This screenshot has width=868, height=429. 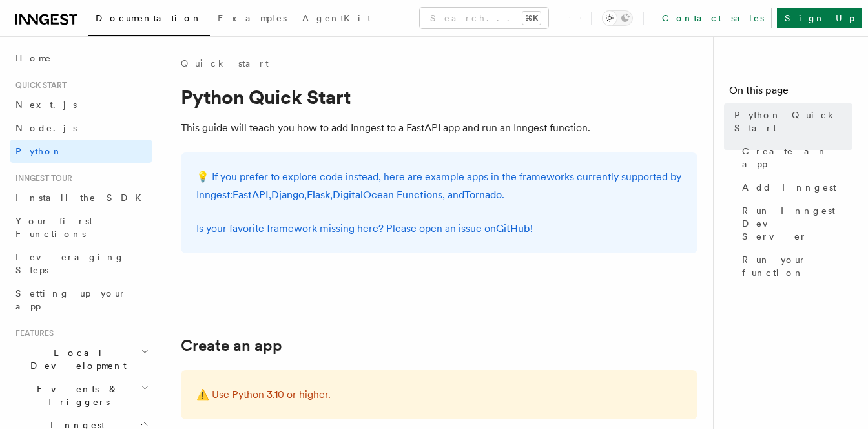 What do you see at coordinates (795, 266) in the screenshot?
I see `a: Run your function` at bounding box center [795, 266].